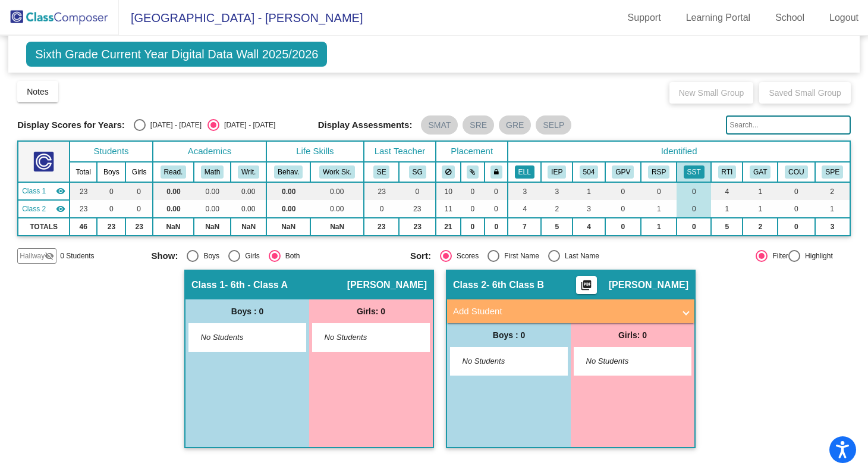 This screenshot has width=868, height=475. What do you see at coordinates (448, 172) in the screenshot?
I see `th: Keep away students` at bounding box center [448, 172].